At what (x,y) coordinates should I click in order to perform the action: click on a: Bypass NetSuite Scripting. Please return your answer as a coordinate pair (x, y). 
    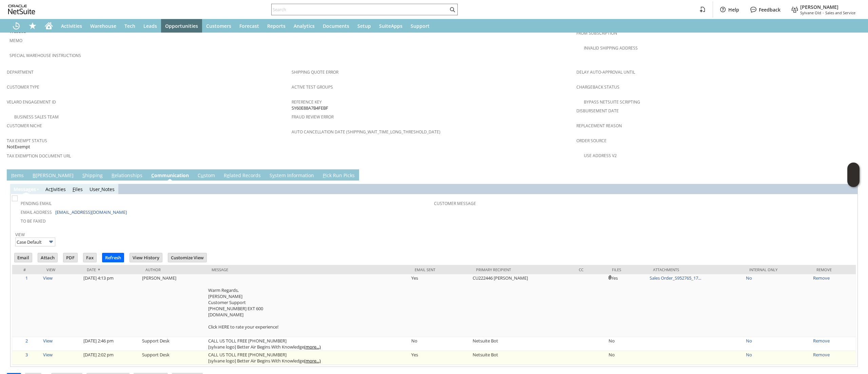
    Looking at the image, I should click on (612, 102).